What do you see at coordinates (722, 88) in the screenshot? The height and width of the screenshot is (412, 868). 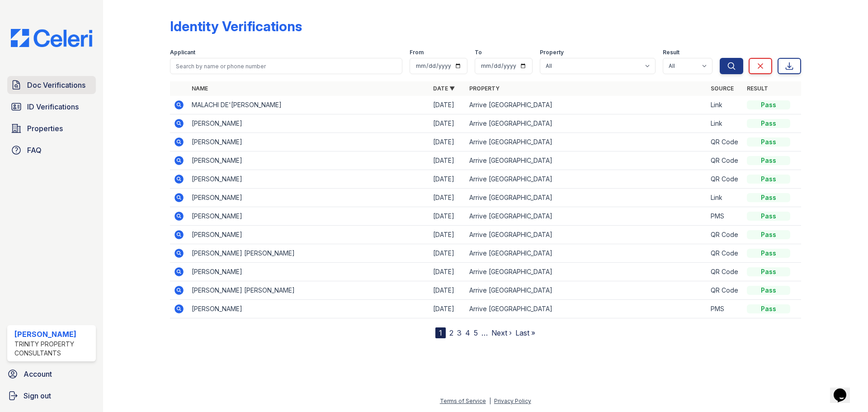 I see `a: Source` at bounding box center [722, 88].